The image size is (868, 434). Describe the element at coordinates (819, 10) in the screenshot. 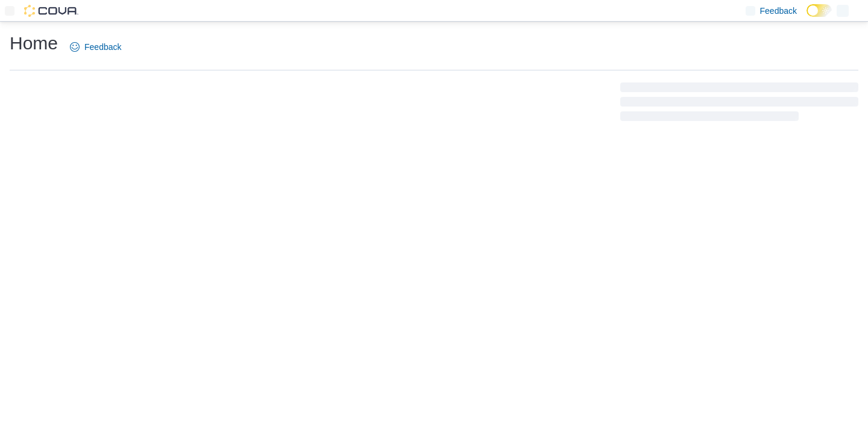

I see `input: Dark Mode` at that location.